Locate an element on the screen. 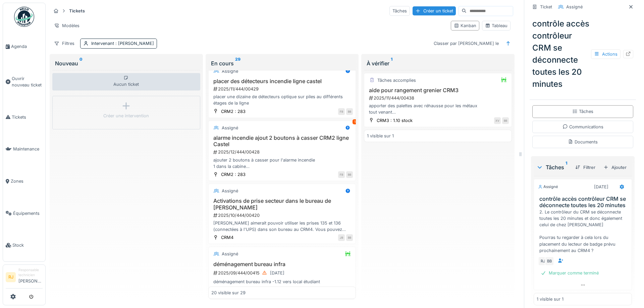 This screenshot has width=644, height=308. div: 2025/12/444/00428 is located at coordinates (282, 152).